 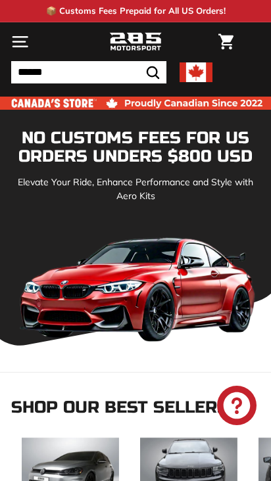 What do you see at coordinates (89, 72) in the screenshot?
I see `input: Search` at bounding box center [89, 72].